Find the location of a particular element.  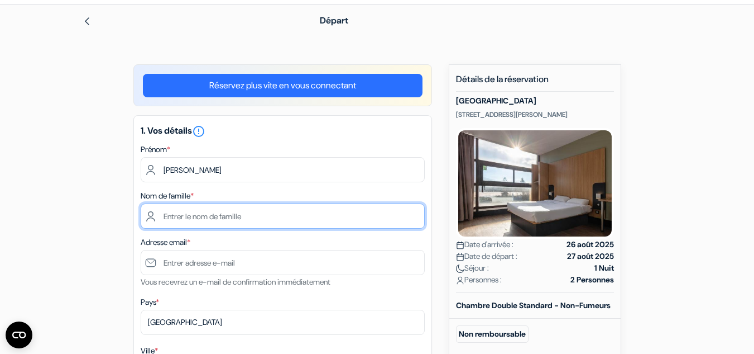

label: Adresse email is located at coordinates (165, 242).